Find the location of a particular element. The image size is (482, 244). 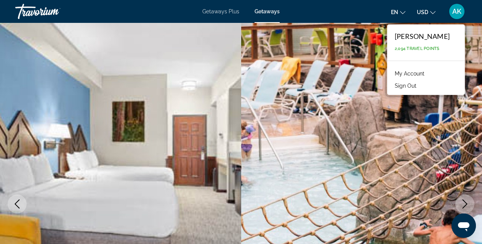

a: Travorium is located at coordinates (53, 11).